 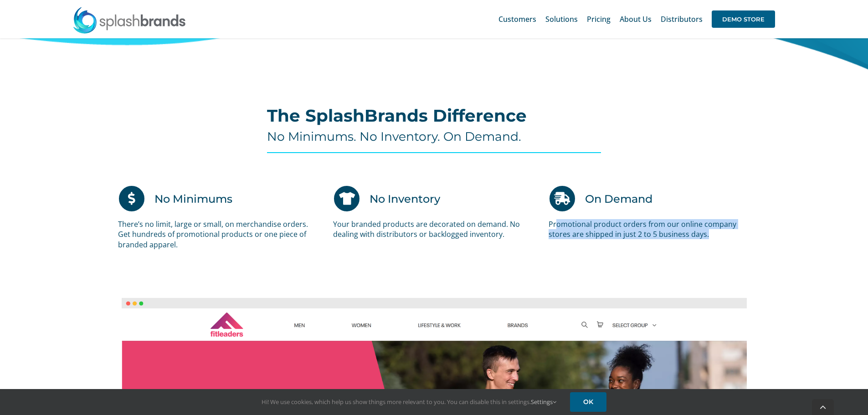 What do you see at coordinates (682, 19) in the screenshot?
I see `span: Distributors` at bounding box center [682, 19].